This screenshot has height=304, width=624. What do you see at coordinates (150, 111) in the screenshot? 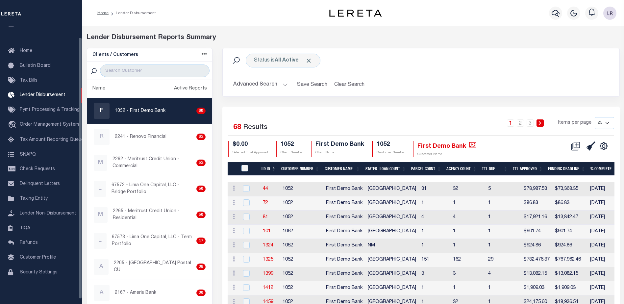
I see `a: F1052 - First Demo Bank68` at bounding box center [150, 111].